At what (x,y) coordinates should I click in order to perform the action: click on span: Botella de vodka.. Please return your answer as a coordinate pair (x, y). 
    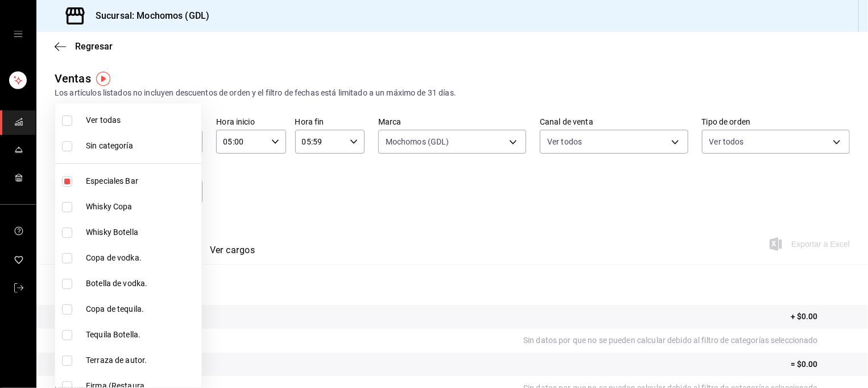
    Looking at the image, I should click on (141, 283).